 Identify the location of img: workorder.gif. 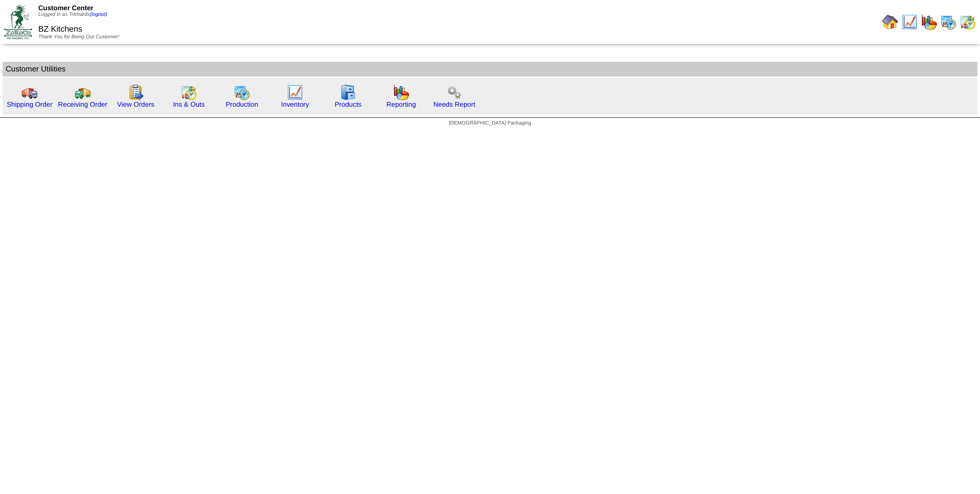
(136, 93).